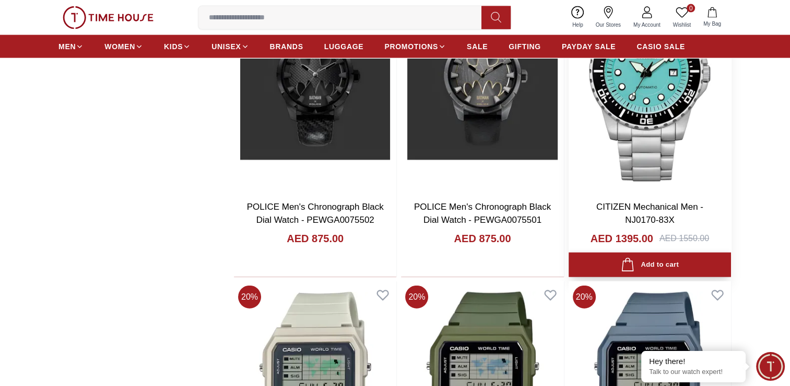  What do you see at coordinates (647, 25) in the screenshot?
I see `span: My Account` at bounding box center [647, 25].